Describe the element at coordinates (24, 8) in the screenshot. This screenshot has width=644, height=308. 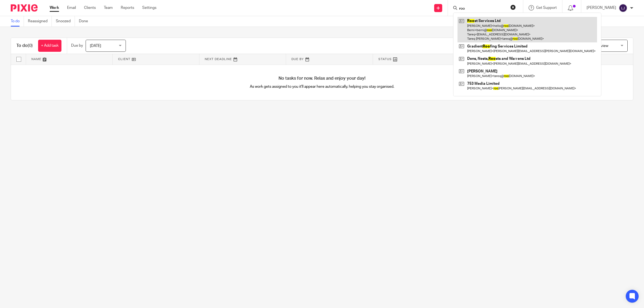
I see `img: Pixie` at that location.